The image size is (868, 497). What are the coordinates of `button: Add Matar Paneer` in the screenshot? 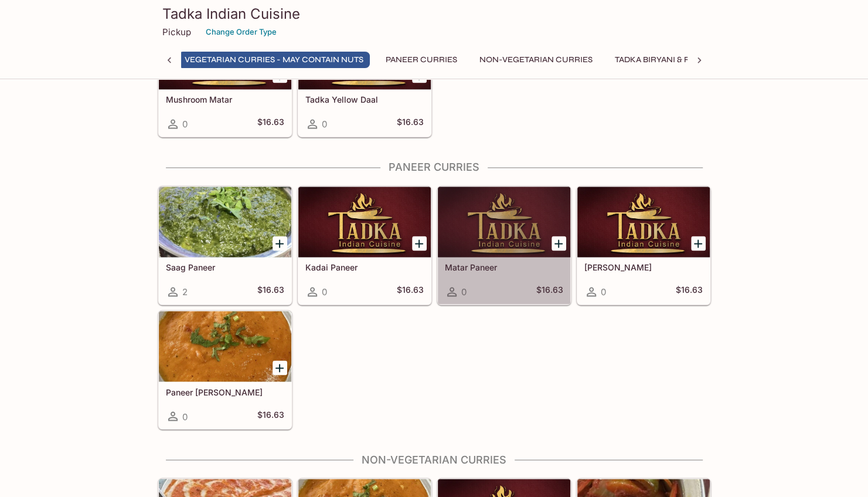 It's located at (559, 243).